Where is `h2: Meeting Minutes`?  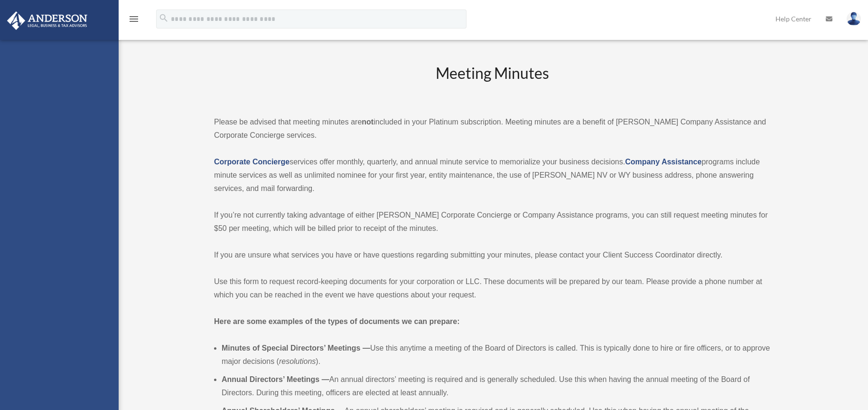 h2: Meeting Minutes is located at coordinates (492, 82).